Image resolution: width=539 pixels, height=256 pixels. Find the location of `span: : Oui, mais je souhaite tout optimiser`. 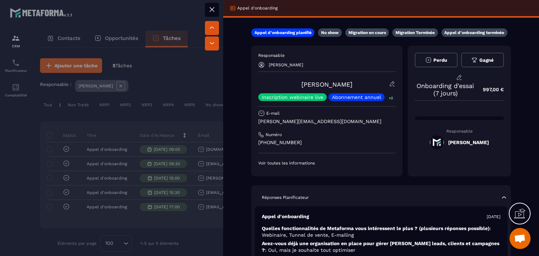

span: : Oui, mais je souhaite tout optimiser is located at coordinates (310, 250).